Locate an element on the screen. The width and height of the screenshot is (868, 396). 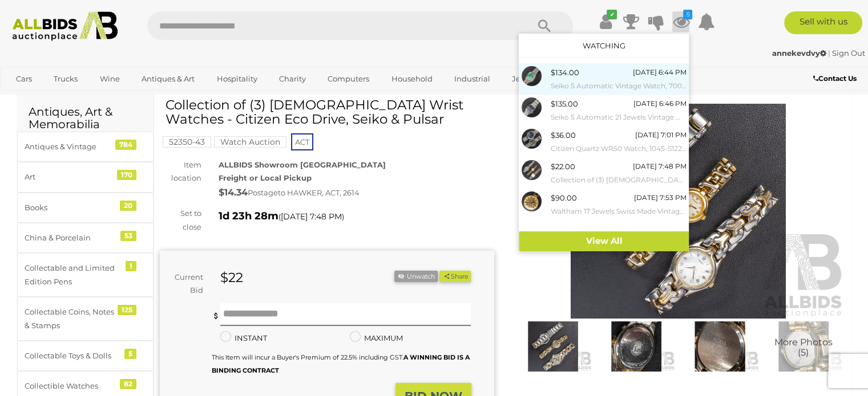
span: $134.00 is located at coordinates (564, 72).